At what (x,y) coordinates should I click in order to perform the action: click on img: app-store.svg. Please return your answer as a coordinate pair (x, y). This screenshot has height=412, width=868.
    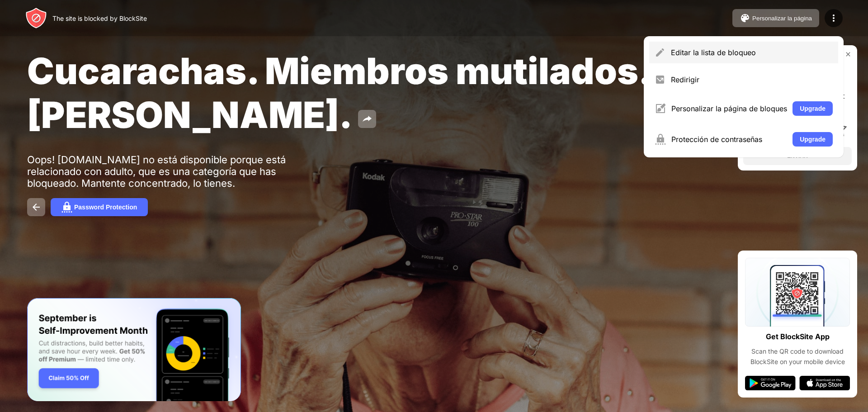
    Looking at the image, I should click on (824, 383).